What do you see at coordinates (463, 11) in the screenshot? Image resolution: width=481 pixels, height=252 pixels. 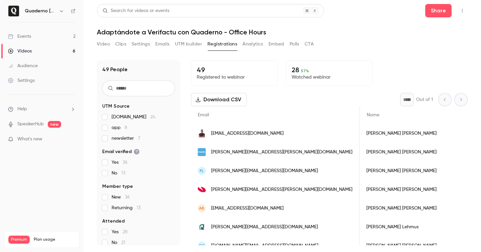 I see `button: Top Bar Actions` at bounding box center [463, 11].